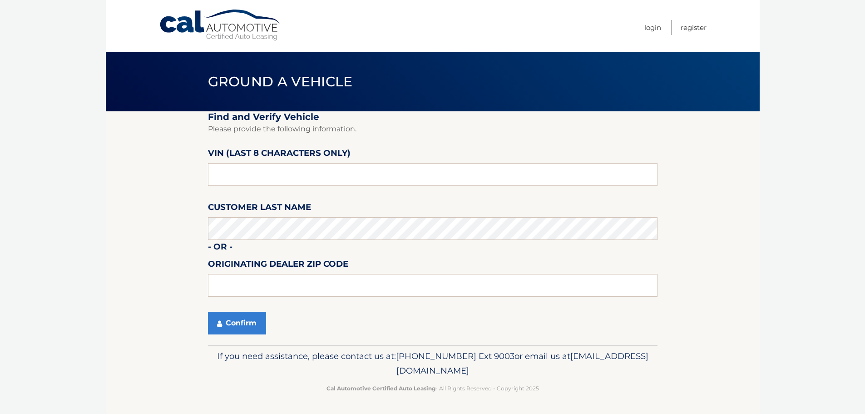 The image size is (865, 414). I want to click on strong: Cal Automotive Certified Auto Leasing, so click(381, 388).